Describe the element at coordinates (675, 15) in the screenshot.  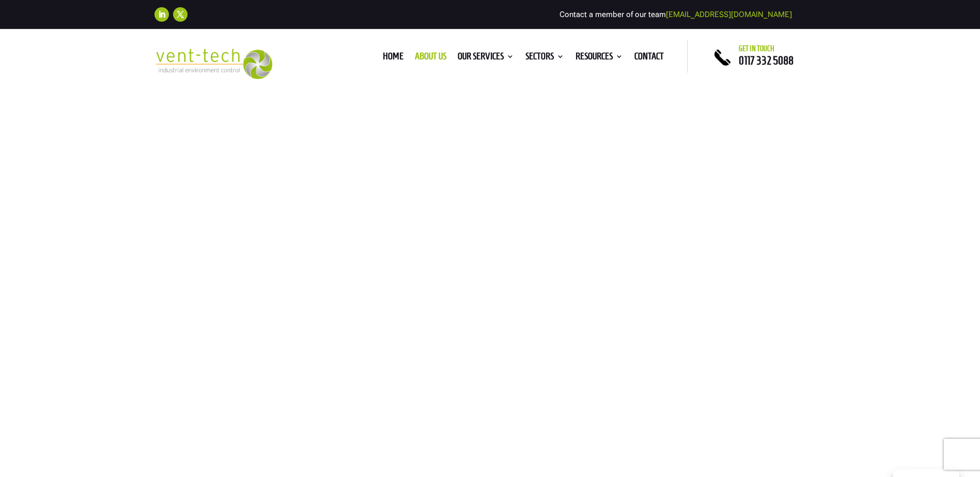
I see `span: Contact a member of our team` at that location.